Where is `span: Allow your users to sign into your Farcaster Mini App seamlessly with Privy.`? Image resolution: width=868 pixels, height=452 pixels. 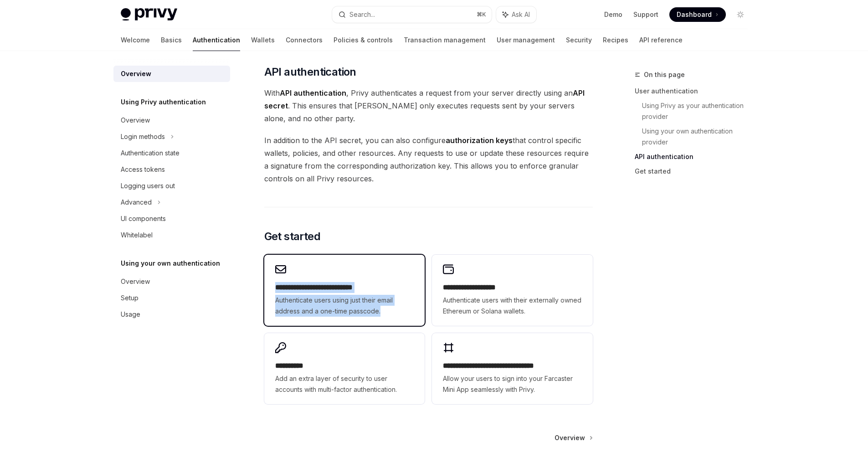
span: Allow your users to sign into your Farcaster Mini App seamlessly with Privy. is located at coordinates (512, 384).